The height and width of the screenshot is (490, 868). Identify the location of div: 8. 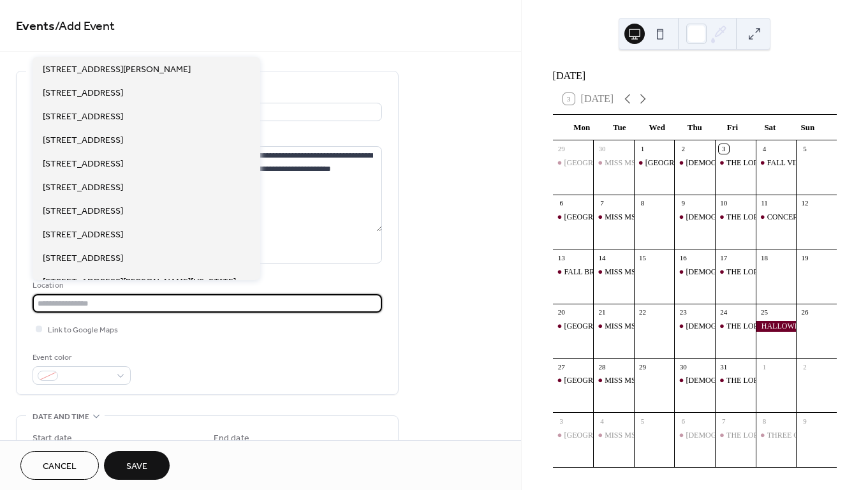
(764, 420).